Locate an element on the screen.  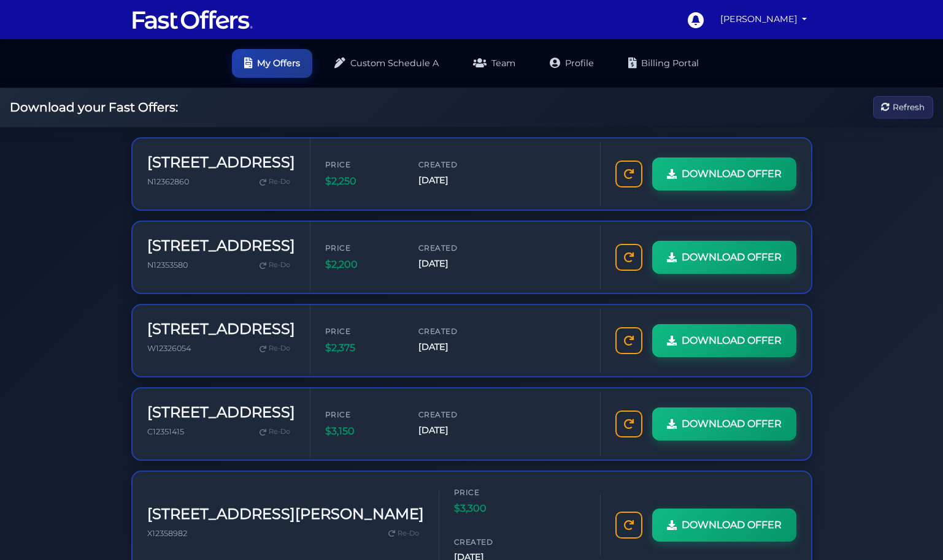
a: Team is located at coordinates (494, 63).